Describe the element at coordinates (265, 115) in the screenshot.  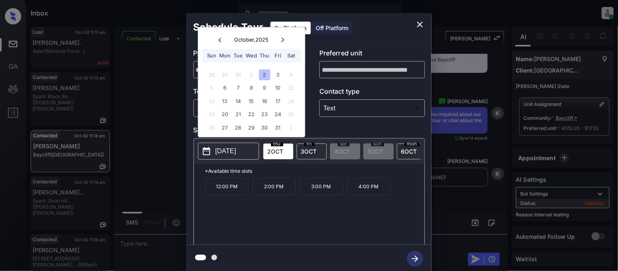
I see `div: Choose Thursday, October 23rd, 2025` at that location.